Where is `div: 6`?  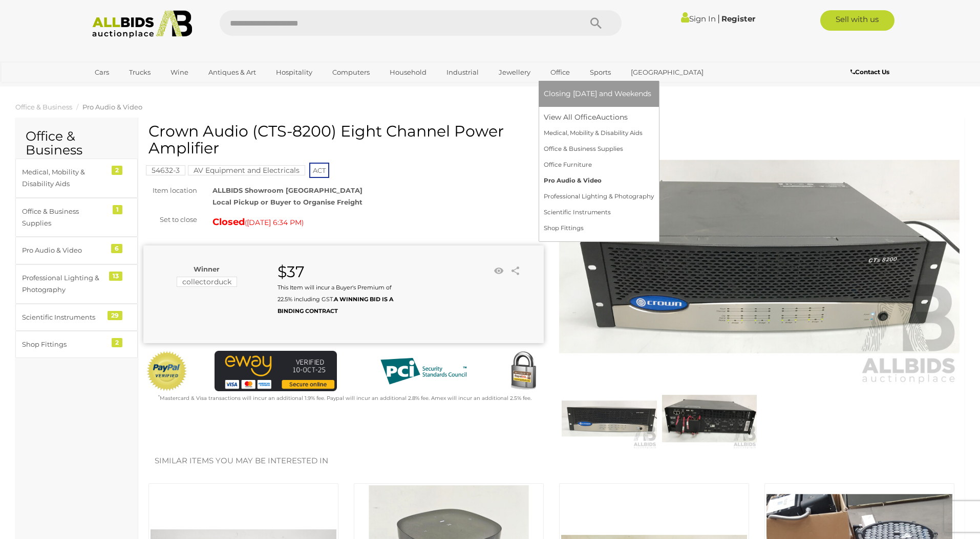
div: 6 is located at coordinates (117, 249).